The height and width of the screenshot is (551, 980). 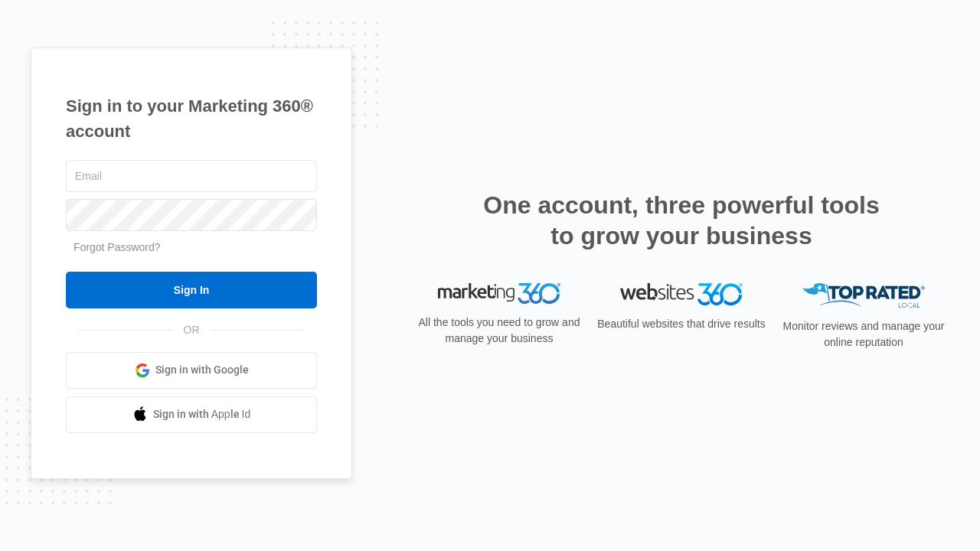 I want to click on img: Top Rated Local, so click(x=864, y=295).